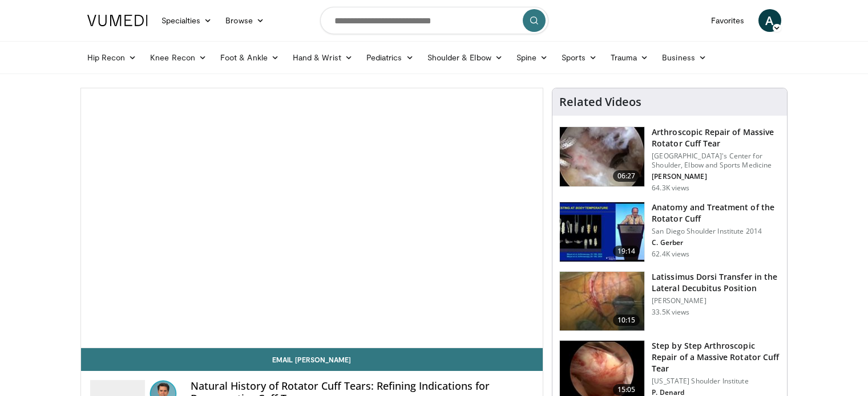 The width and height of the screenshot is (868, 396). What do you see at coordinates (716, 231) in the screenshot?
I see `p: San Diego Shoulder Institute 2014` at bounding box center [716, 231].